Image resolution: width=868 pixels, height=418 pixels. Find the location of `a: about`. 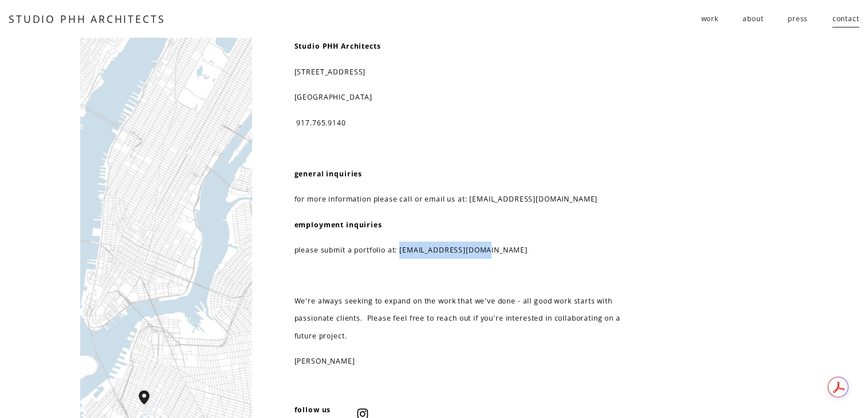

a: about is located at coordinates (753, 19).